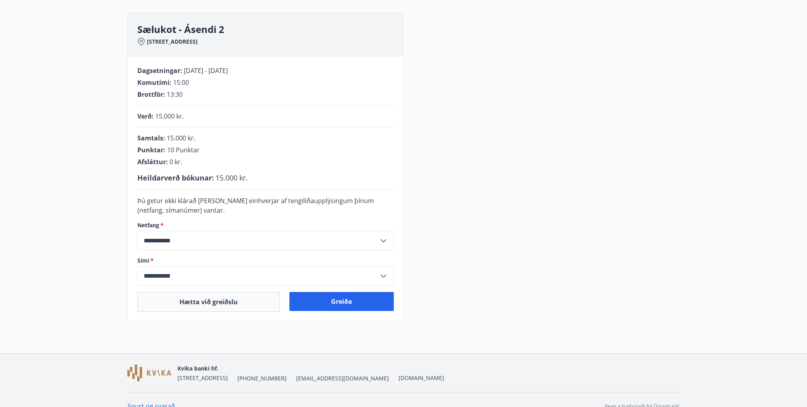 The image size is (807, 407). Describe the element at coordinates (176, 162) in the screenshot. I see `span: 0 kr.` at that location.